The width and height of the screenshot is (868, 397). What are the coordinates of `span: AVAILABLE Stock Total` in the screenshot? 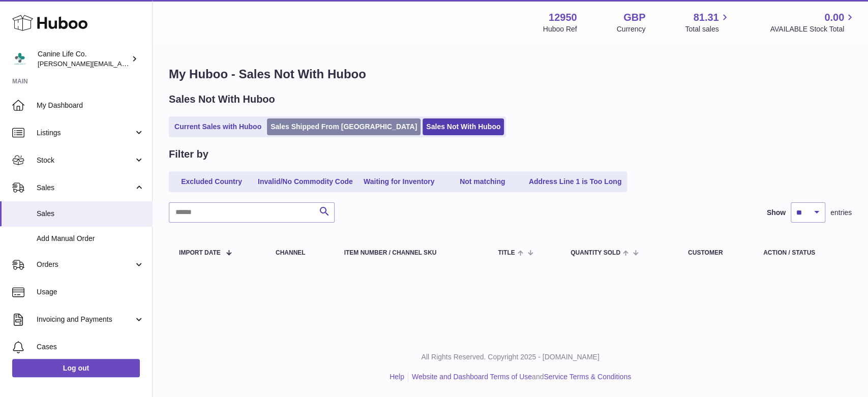 It's located at (812, 29).